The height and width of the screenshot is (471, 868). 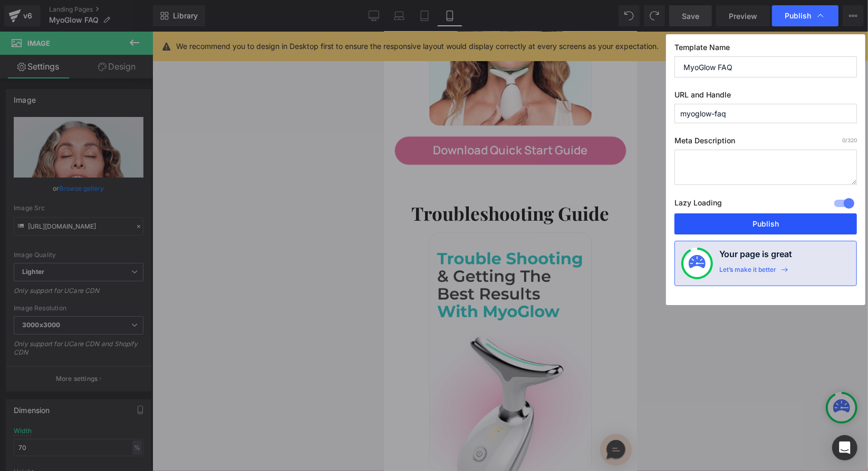 I want to click on a: Download Quick Start Guide, so click(x=127, y=119).